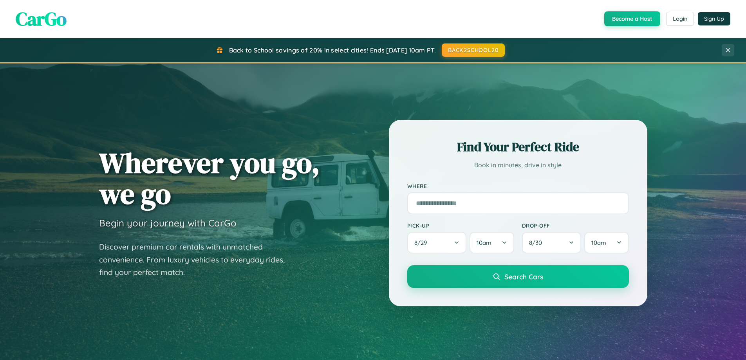 This screenshot has height=360, width=746. What do you see at coordinates (518, 186) in the screenshot?
I see `label: Where` at bounding box center [518, 186].